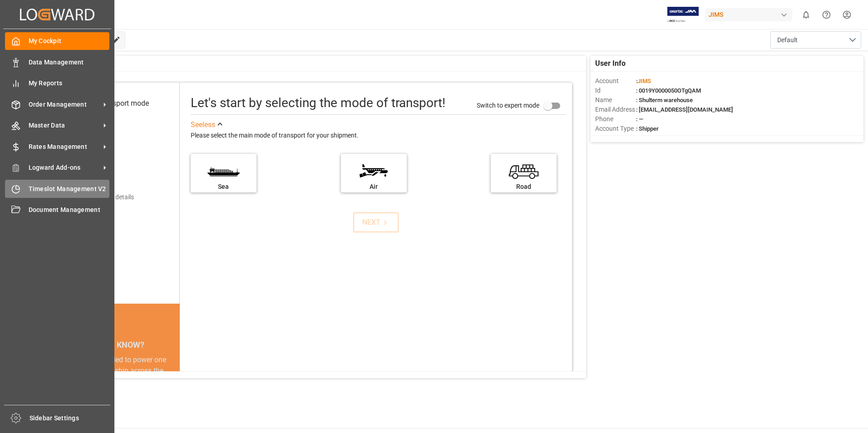  I want to click on span: My Reports, so click(69, 83).